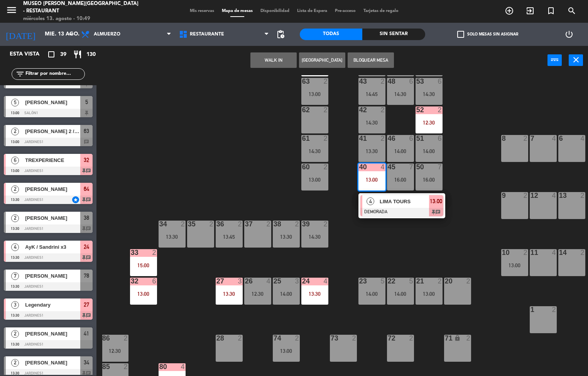 Image resolution: width=588 pixels, height=376 pixels. Describe the element at coordinates (87, 160) in the screenshot. I see `span: 32` at that location.